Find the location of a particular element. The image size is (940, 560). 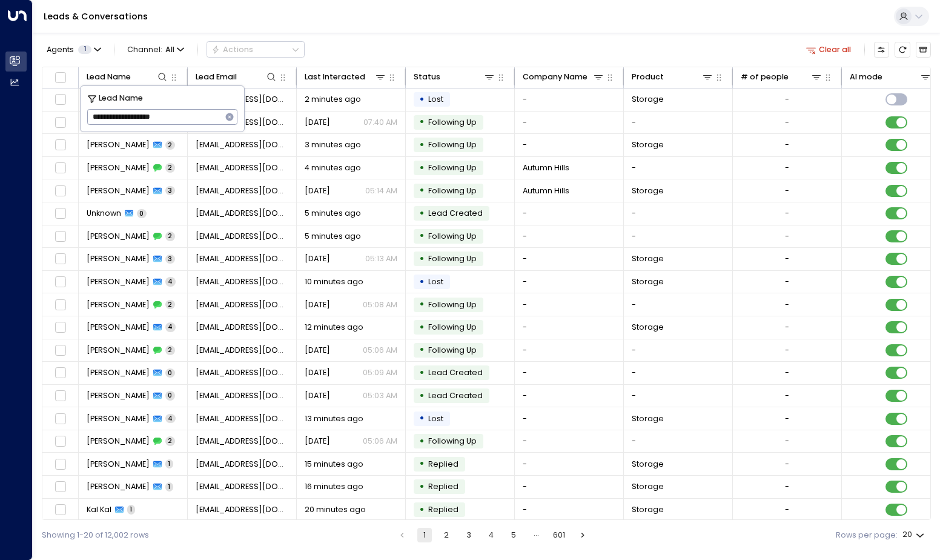

label: Rows per page: is located at coordinates (866, 535).